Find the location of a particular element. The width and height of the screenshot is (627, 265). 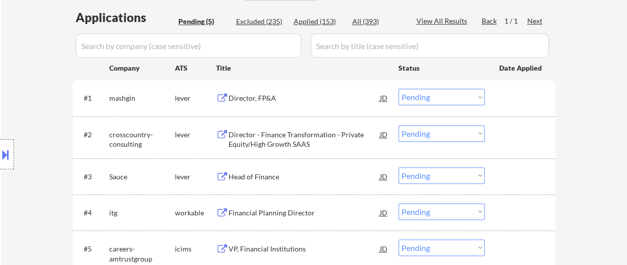

div: Excluded (235) is located at coordinates (261, 22).